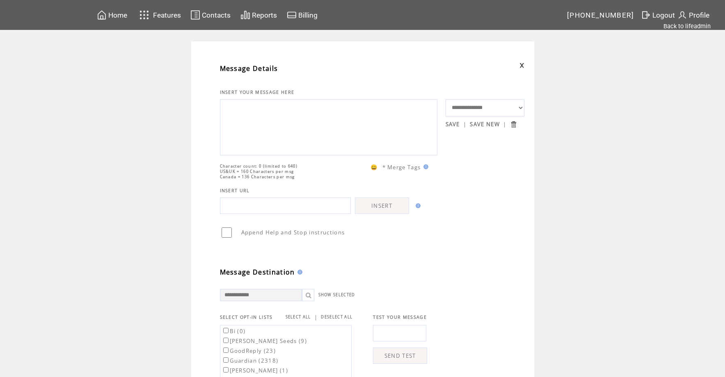 This screenshot has width=725, height=377. Describe the element at coordinates (257, 177) in the screenshot. I see `span: Canada = 136 Characters per msg` at that location.